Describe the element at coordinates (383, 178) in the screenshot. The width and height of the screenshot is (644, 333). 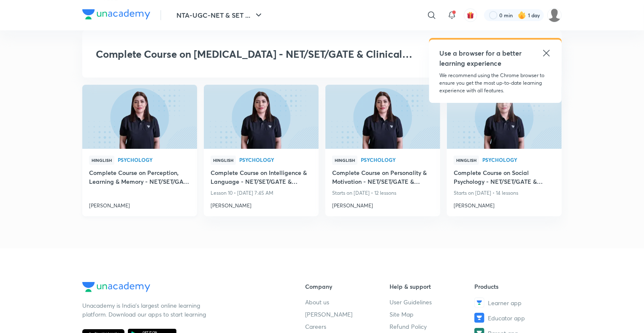
I see `a: Complete Course on Personality & Motivation - NET/SET/GATE & Clinical Psychology` at that location.